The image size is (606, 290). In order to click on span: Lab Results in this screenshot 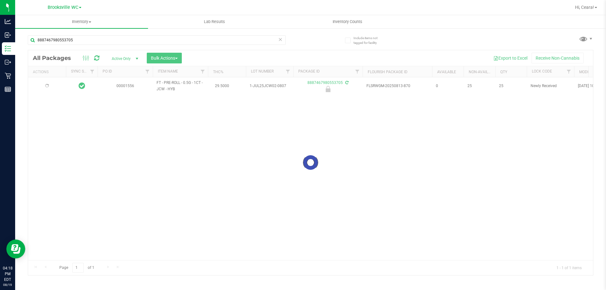, I will do `click(214, 22)`.